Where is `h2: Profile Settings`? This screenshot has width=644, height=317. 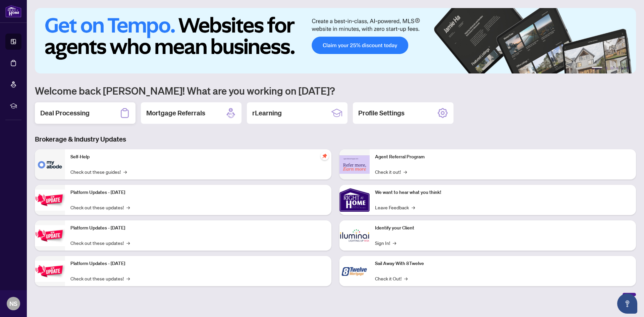
h2: Profile Settings is located at coordinates (381, 113).